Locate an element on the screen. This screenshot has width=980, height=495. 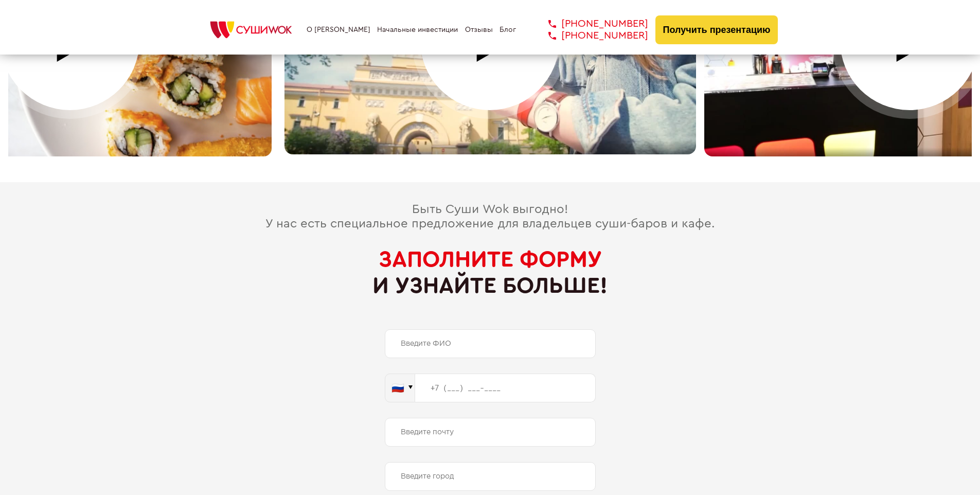
a: Начальные инвестиции is located at coordinates (417, 30).